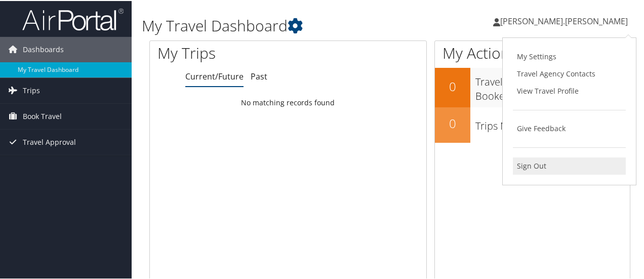 This screenshot has height=279, width=644. Describe the element at coordinates (533, 86) in the screenshot. I see `a: 0Travel Approvals Pending (Advisor Booked)` at that location.